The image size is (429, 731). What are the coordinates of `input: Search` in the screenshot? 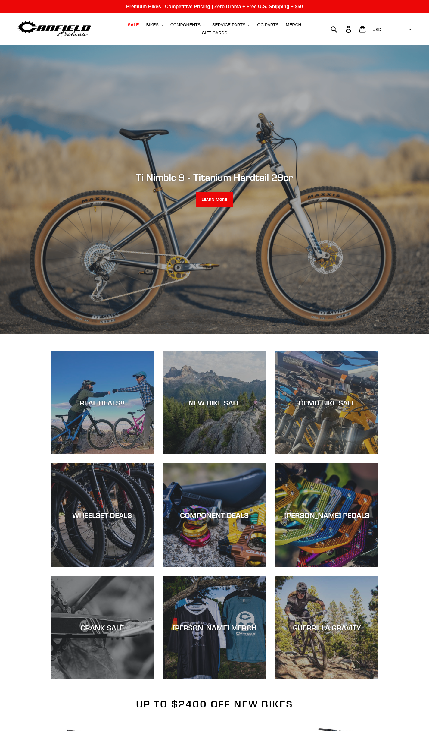 It's located at (342, 29).